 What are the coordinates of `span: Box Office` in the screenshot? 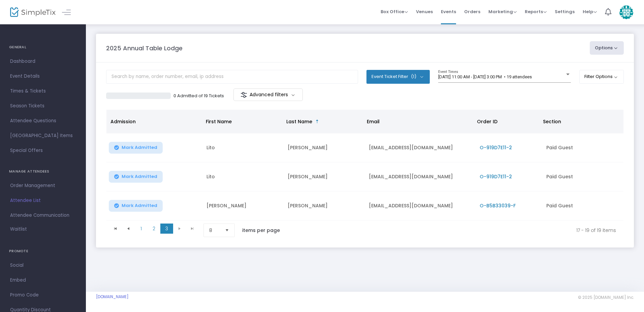 It's located at (394, 12).